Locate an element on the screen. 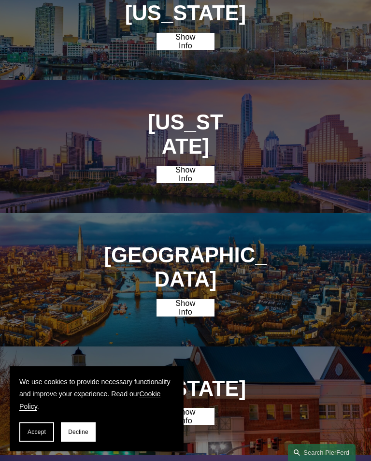  button: Accept is located at coordinates (37, 432).